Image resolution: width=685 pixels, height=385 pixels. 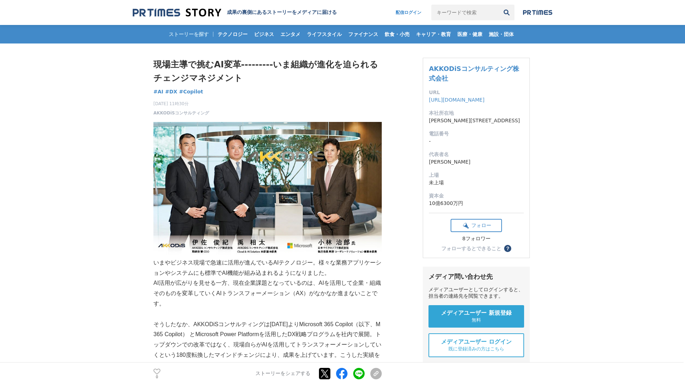 I want to click on p: いまやビジネス現場で急速に活用が進んでいるAIテクノロジー。様々な業務アプリケーションやシステムにも標準でAI機能が組み込まれるようになりました。, so click(x=268, y=268).